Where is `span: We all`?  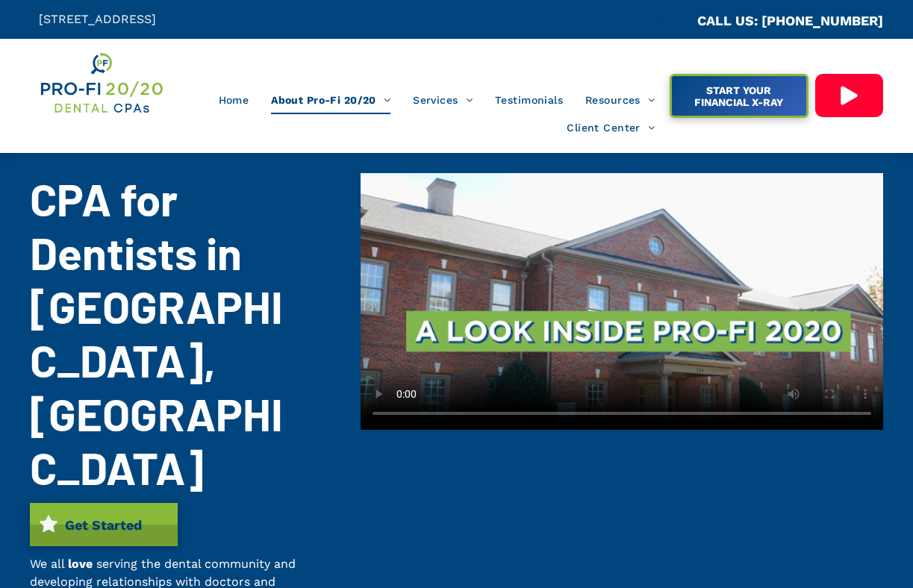 span: We all is located at coordinates (47, 563).